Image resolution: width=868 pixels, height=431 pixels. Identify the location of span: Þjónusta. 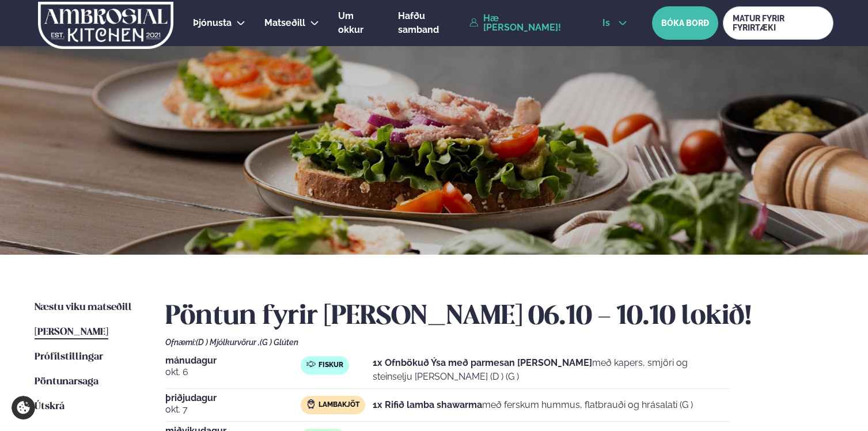
(212, 23).